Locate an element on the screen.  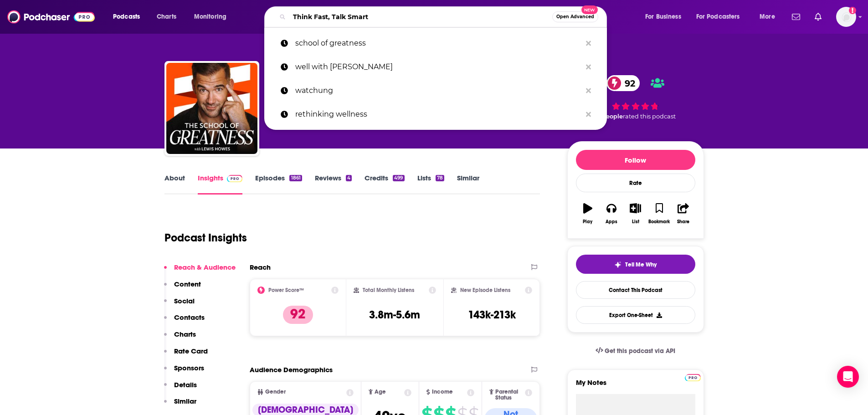
img: tell me why sparkle is located at coordinates (618, 265).